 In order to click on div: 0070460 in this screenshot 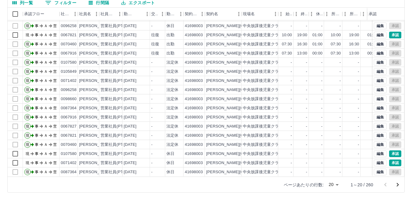, I will do `click(69, 44)`.